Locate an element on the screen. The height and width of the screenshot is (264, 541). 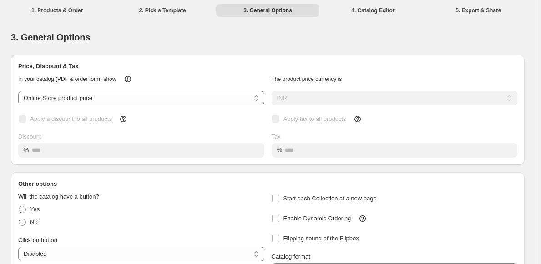
span: Catalog format is located at coordinates (291, 256).